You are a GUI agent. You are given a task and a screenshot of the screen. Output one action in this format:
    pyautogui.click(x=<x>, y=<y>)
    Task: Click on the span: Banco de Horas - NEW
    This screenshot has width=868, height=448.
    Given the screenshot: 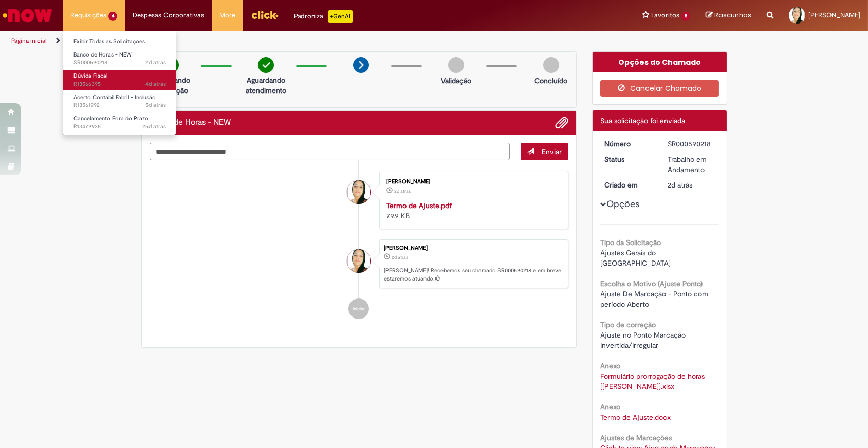 What is the action you would take?
    pyautogui.click(x=102, y=55)
    